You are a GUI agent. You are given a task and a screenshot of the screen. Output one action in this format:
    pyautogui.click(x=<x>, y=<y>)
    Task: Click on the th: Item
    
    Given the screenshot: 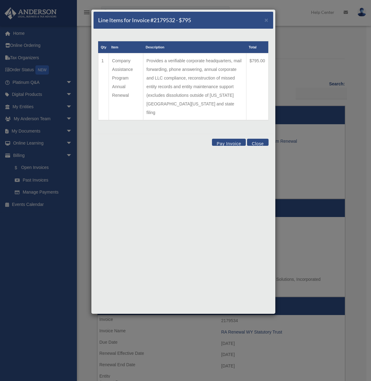 What is the action you would take?
    pyautogui.click(x=126, y=47)
    